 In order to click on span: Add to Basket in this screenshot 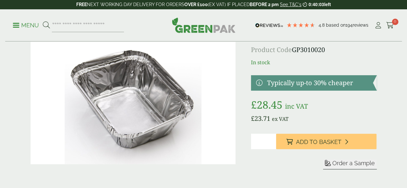, I will do `click(319, 142)`.